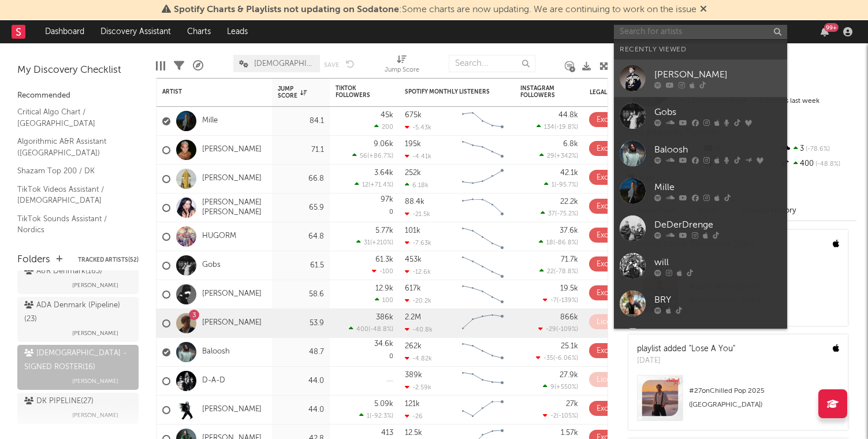 This screenshot has height=439, width=868. Describe the element at coordinates (301, 179) in the screenshot. I see `div: 66.8` at that location.